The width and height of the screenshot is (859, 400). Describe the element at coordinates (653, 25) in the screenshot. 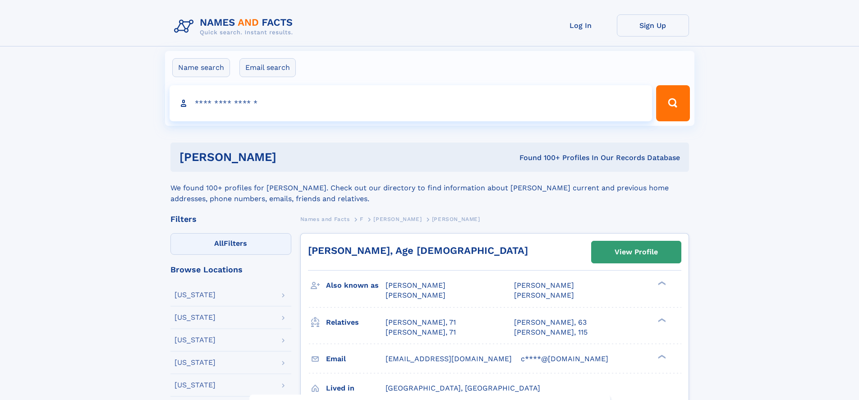

I see `a: Sign Up` at that location.